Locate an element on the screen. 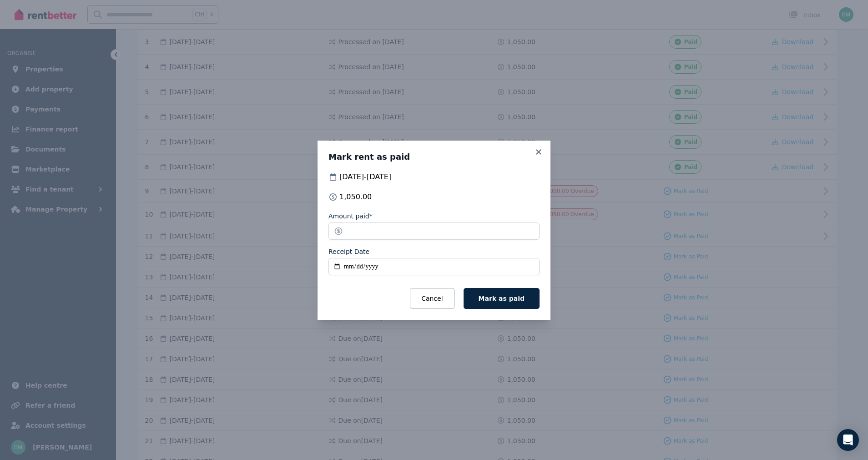 The image size is (868, 460). span: Mark as paid is located at coordinates (501, 298).